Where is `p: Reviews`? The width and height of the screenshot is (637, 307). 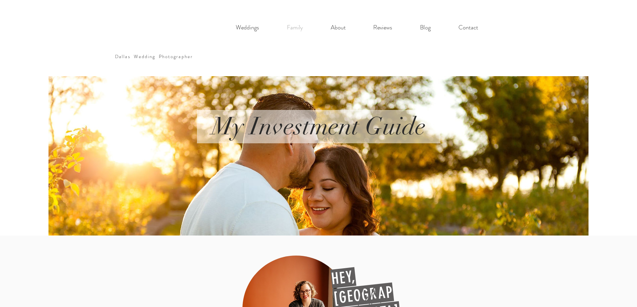
p: Reviews is located at coordinates (382, 27).